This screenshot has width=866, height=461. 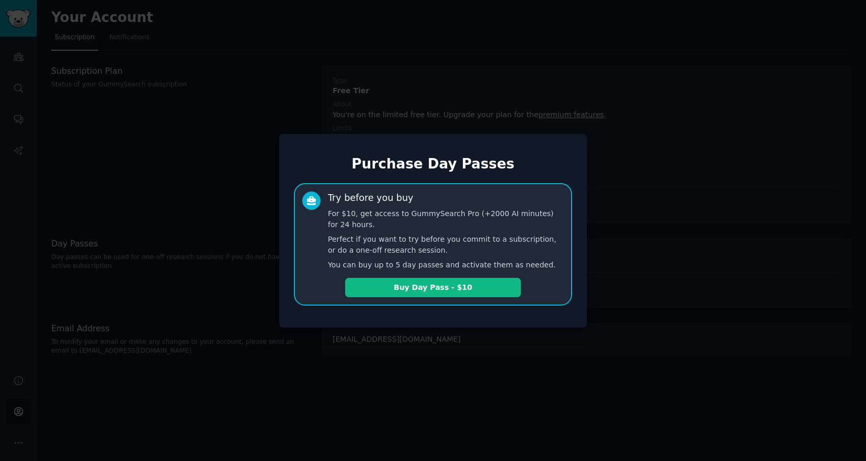 I want to click on p: For $10, get access to GummySearch Pro (+2000 AI minutes) for 24 hours., so click(x=446, y=219).